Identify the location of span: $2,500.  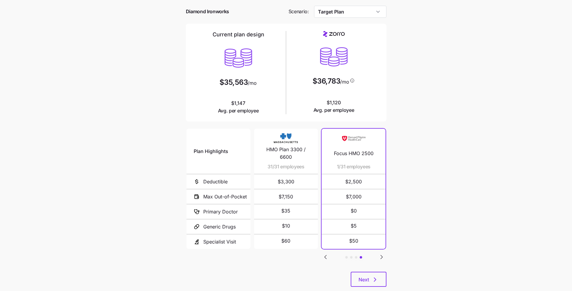
(353, 181).